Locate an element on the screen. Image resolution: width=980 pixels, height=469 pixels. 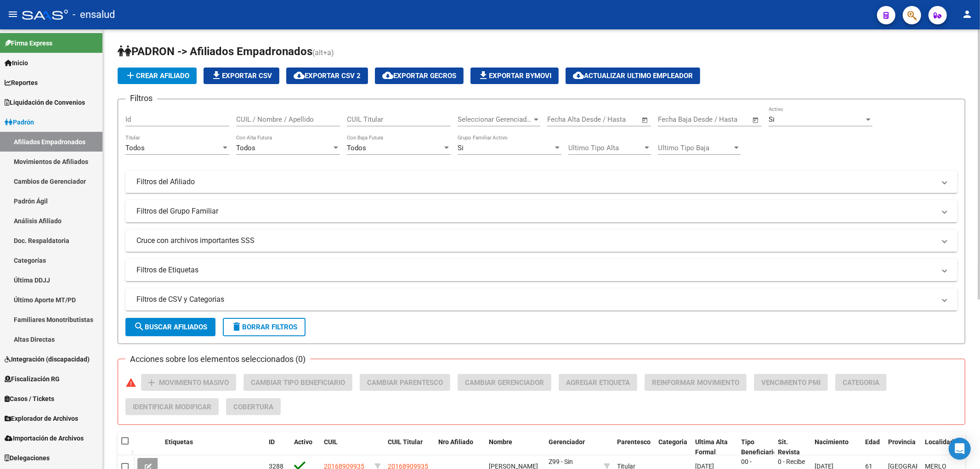
datatable-header-cell: CUIL is located at coordinates (346, 448).